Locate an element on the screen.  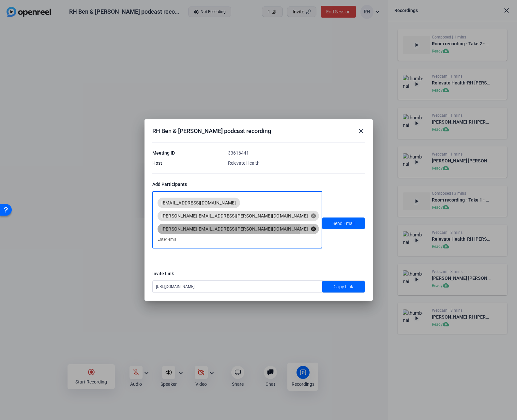
div: Add Participants is located at coordinates (258, 185).